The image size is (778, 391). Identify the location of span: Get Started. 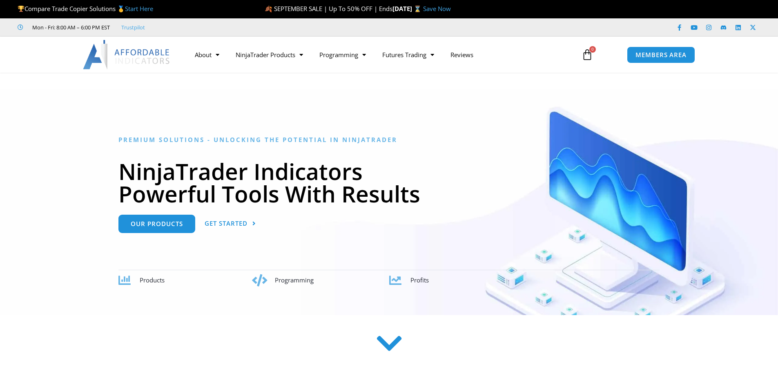
(226, 223).